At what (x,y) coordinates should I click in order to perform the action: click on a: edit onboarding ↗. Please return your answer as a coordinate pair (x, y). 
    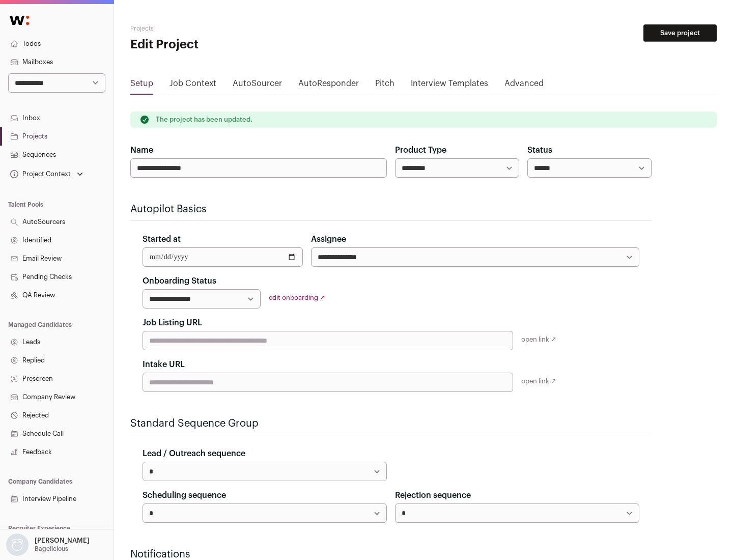
    Looking at the image, I should click on (297, 298).